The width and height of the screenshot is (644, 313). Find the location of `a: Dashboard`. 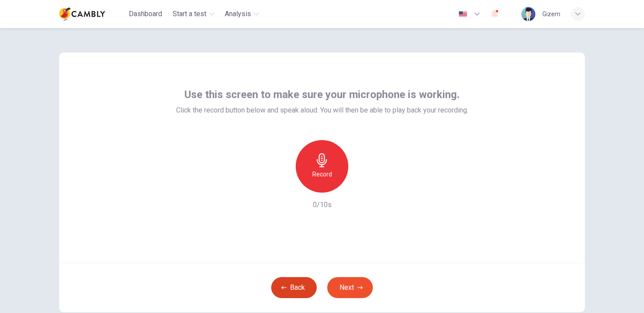

a: Dashboard is located at coordinates (145, 14).